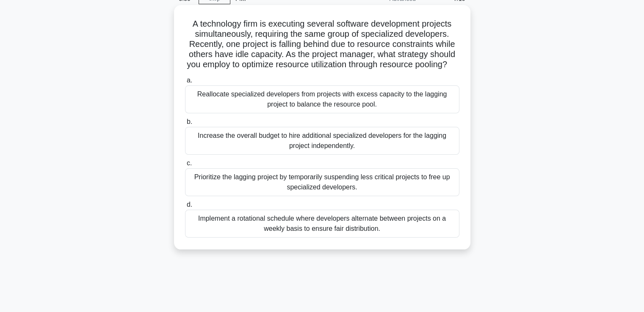  I want to click on span: b., so click(189, 121).